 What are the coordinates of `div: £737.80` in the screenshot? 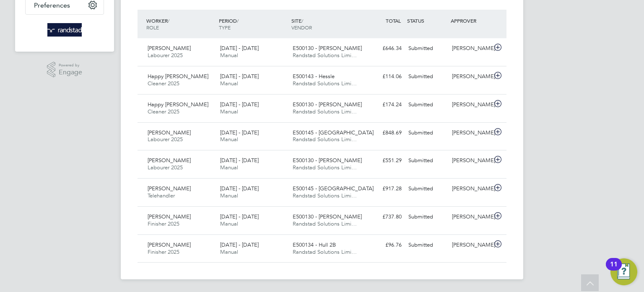 It's located at (383, 216).